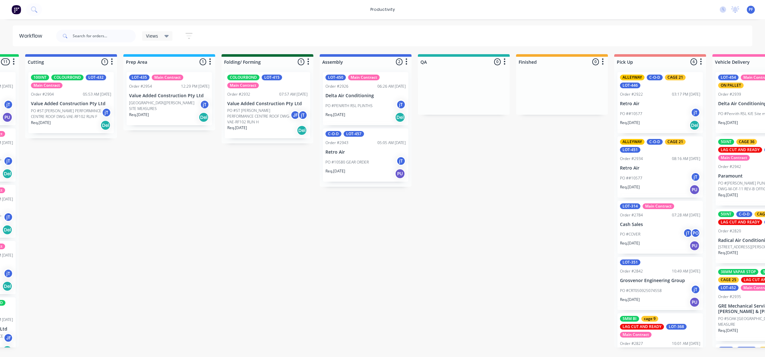 This screenshot has height=357, width=765. Describe the element at coordinates (729, 167) in the screenshot. I see `div: Order #2942` at that location.